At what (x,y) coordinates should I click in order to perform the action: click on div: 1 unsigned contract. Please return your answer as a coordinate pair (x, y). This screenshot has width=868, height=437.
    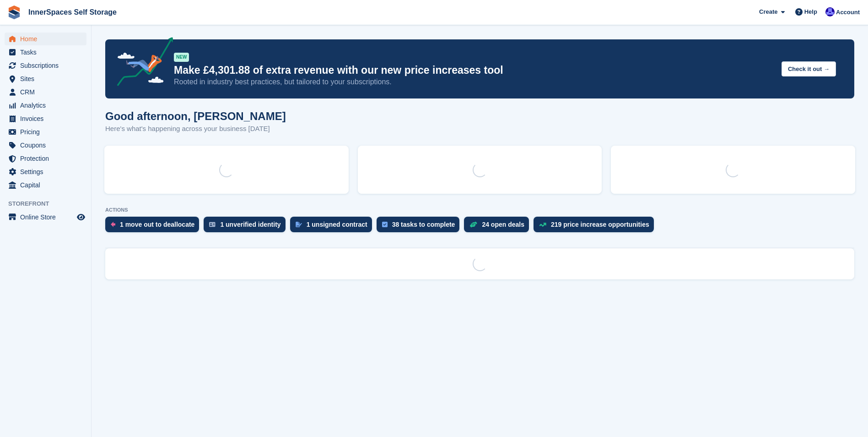
    Looking at the image, I should click on (337, 224).